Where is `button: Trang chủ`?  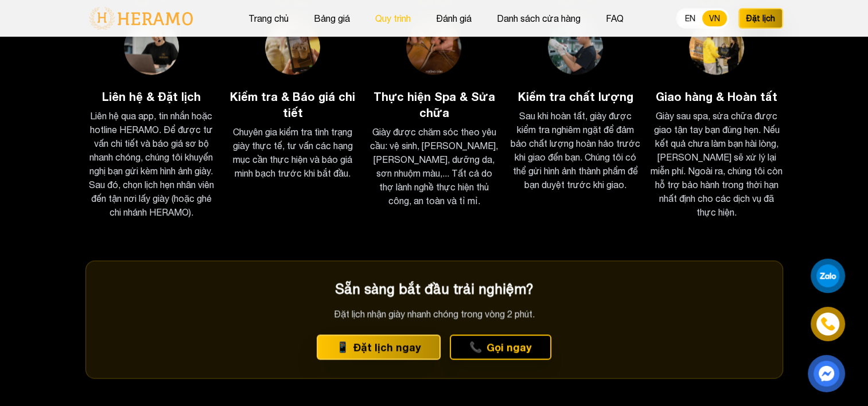 button: Trang chủ is located at coordinates (269, 18).